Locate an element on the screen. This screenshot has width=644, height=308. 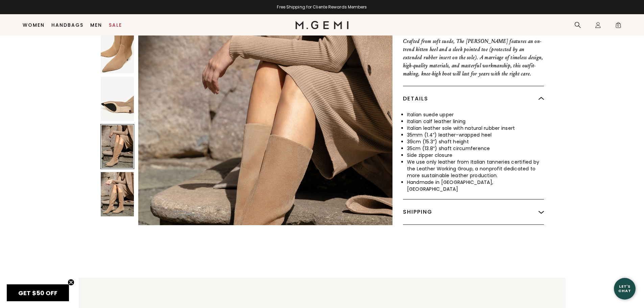
div: Details is located at coordinates (474, 99).